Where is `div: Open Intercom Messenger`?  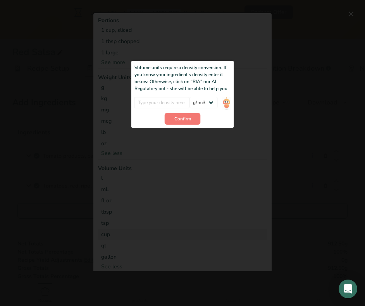 div: Open Intercom Messenger is located at coordinates (348, 289).